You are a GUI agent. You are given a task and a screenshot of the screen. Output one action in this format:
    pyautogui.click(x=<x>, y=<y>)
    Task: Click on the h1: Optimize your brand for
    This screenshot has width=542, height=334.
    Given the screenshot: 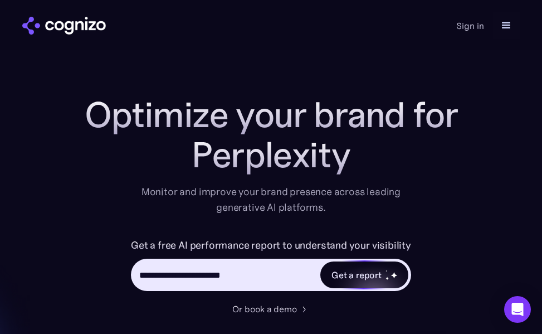 What is the action you would take?
    pyautogui.click(x=271, y=115)
    